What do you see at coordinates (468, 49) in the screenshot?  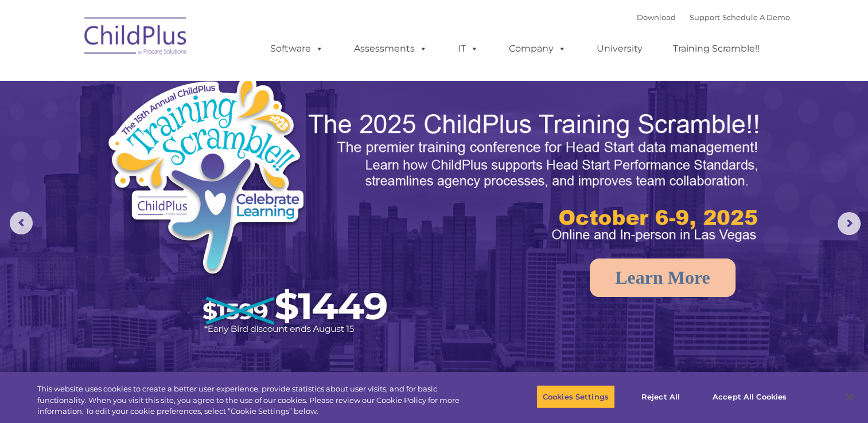 I see `a: IT` at bounding box center [468, 49].